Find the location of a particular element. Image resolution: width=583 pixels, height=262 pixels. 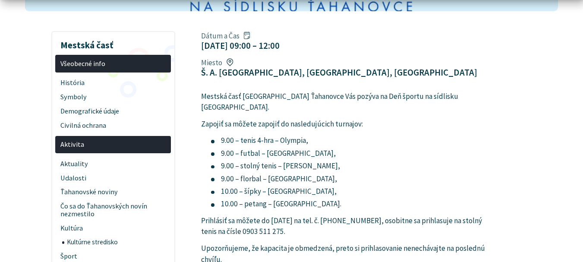

a: Udalosti is located at coordinates (113, 178).